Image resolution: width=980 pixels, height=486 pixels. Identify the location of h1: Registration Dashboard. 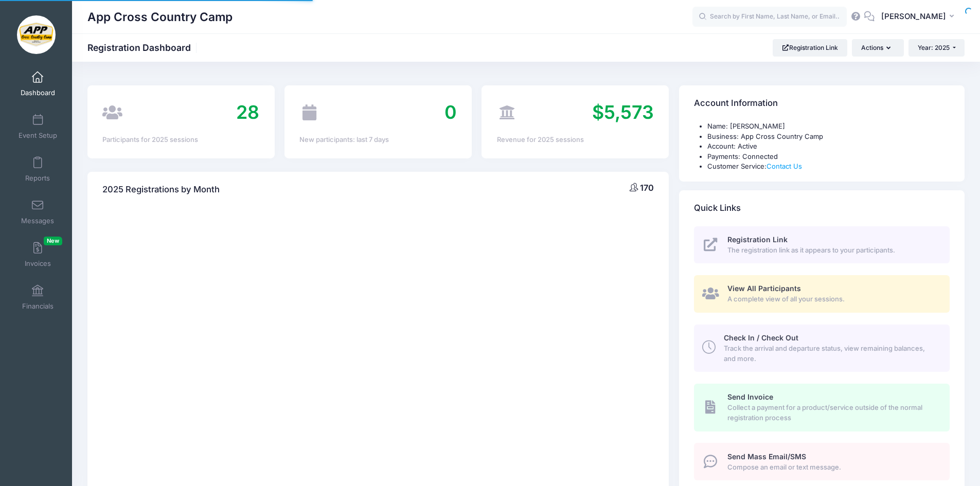
(144, 47).